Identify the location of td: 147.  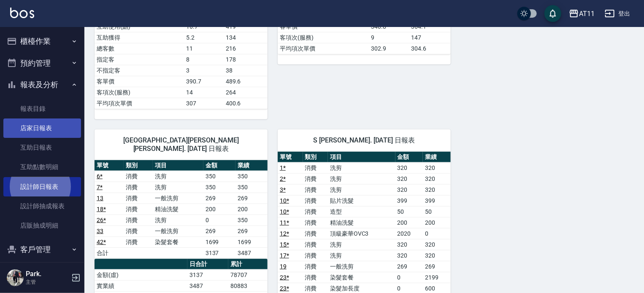
(430, 37).